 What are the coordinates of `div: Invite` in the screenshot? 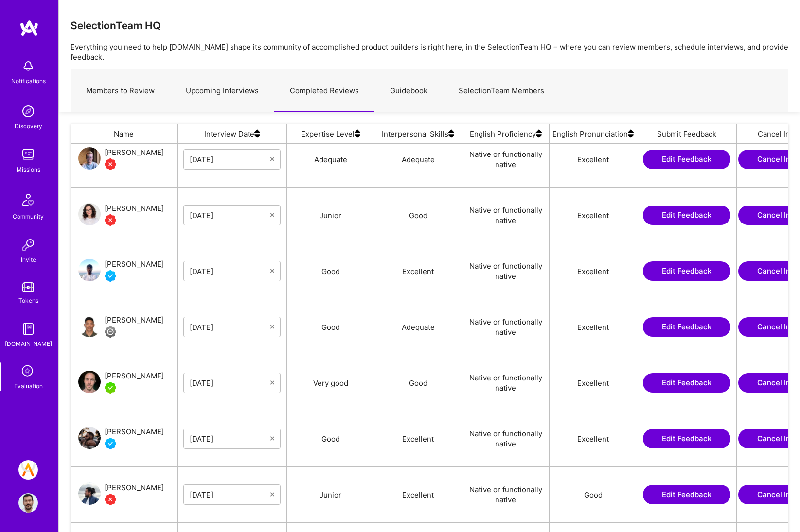 It's located at (29, 259).